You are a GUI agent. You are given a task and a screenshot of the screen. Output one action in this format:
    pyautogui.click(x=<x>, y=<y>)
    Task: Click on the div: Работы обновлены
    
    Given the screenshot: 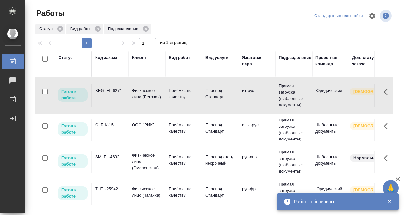 What is the action you would take?
    pyautogui.click(x=336, y=201)
    